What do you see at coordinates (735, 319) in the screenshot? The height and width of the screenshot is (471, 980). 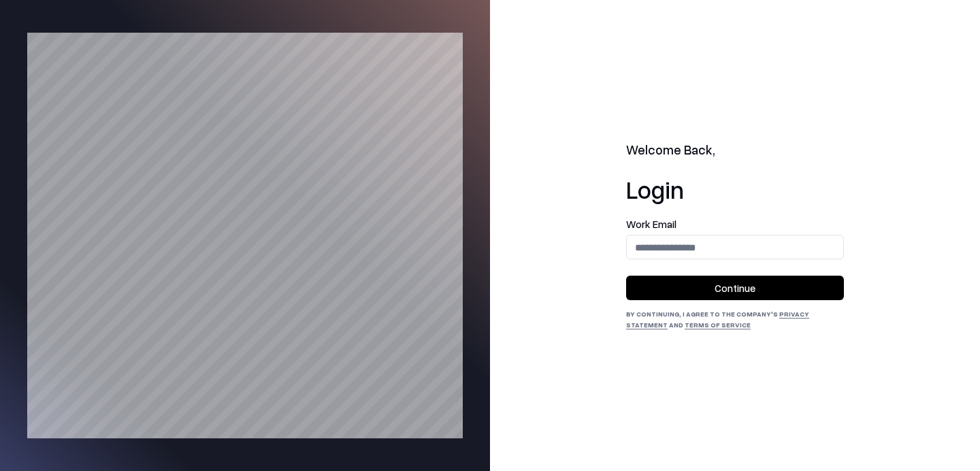 I see `div: By continuing, I agree to the Company's and` at bounding box center [735, 319].